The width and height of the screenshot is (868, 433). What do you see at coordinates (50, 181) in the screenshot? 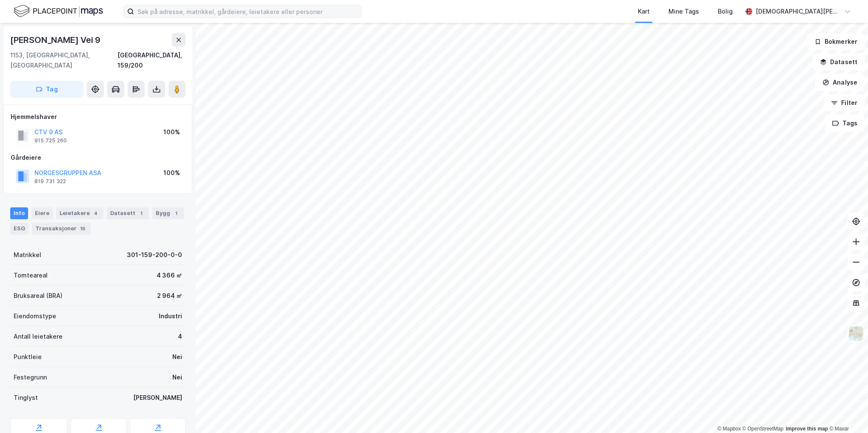
I see `div: 819 731 322` at bounding box center [50, 181].